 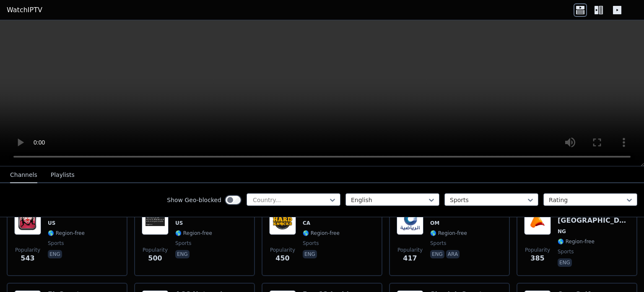 I want to click on span: 417, so click(x=410, y=258).